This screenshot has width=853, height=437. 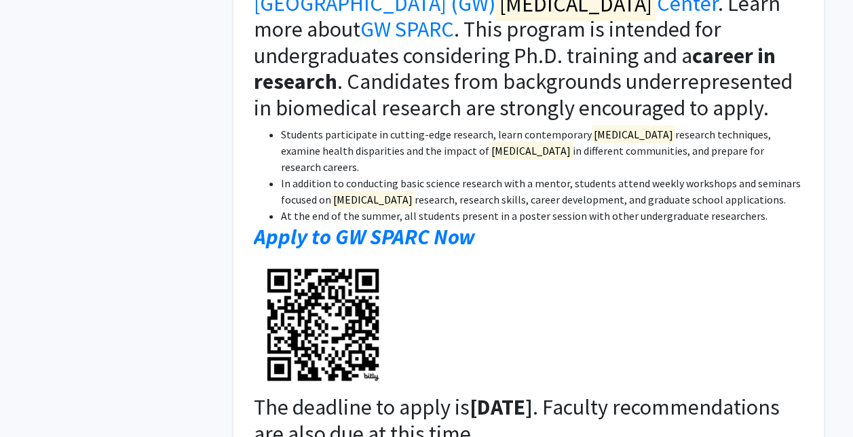 What do you see at coordinates (323, 324) in the screenshot?
I see `img: 8b3d34da222b4287d54f53c2.png` at bounding box center [323, 324].